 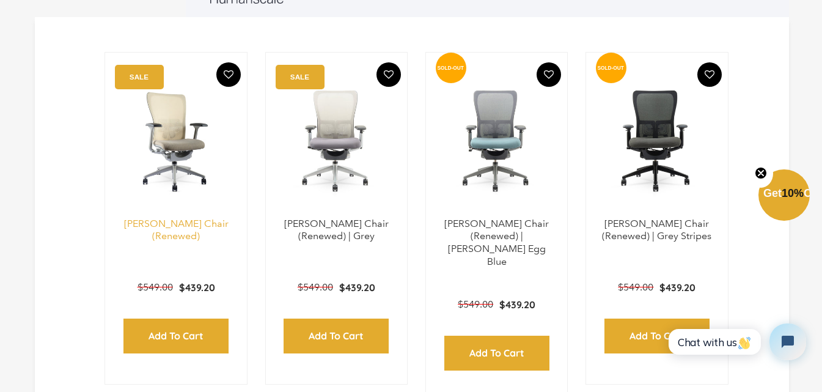 What do you see at coordinates (336, 141) in the screenshot?
I see `a: Zody Chair (Renewed) | Grey - chairorama Zody Chair (Renewed) | Grey - chairorama` at bounding box center [336, 141].